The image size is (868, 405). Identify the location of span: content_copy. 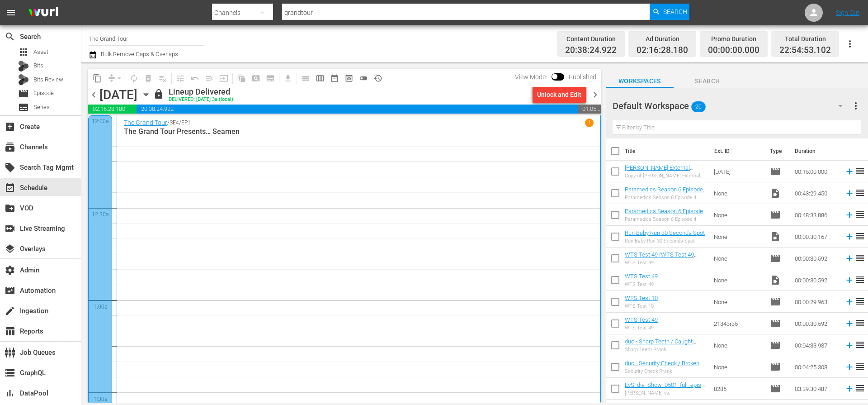
(97, 78).